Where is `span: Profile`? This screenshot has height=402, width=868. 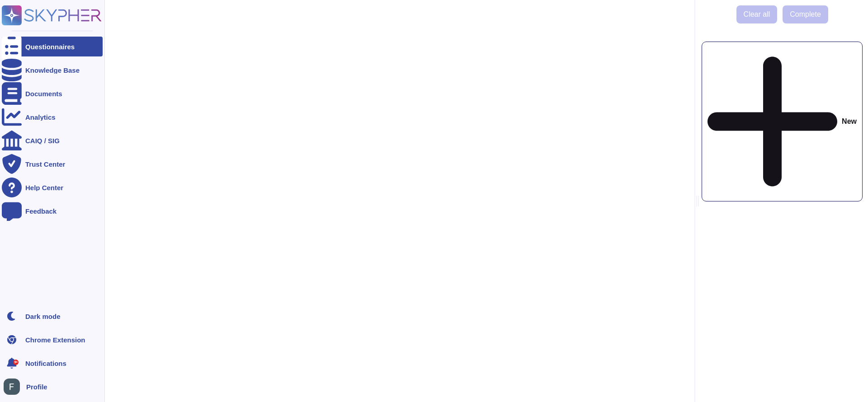 span: Profile is located at coordinates (36, 387).